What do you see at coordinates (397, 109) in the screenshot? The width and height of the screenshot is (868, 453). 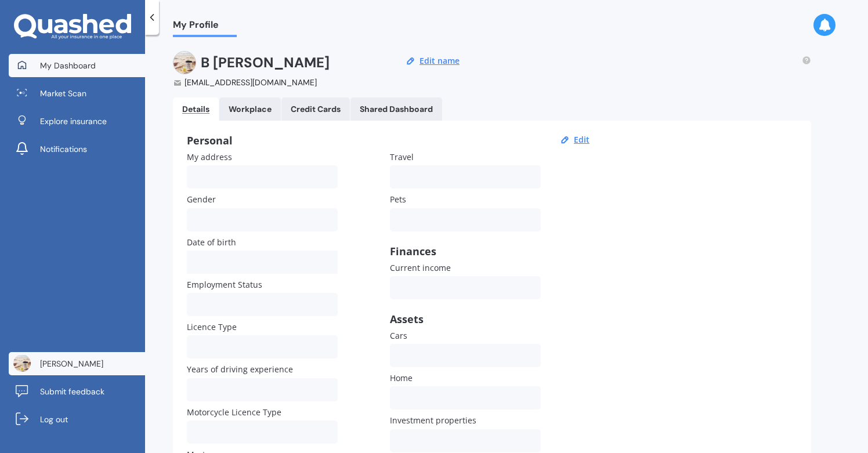 I see `a: Shared Dashboard` at bounding box center [397, 109].